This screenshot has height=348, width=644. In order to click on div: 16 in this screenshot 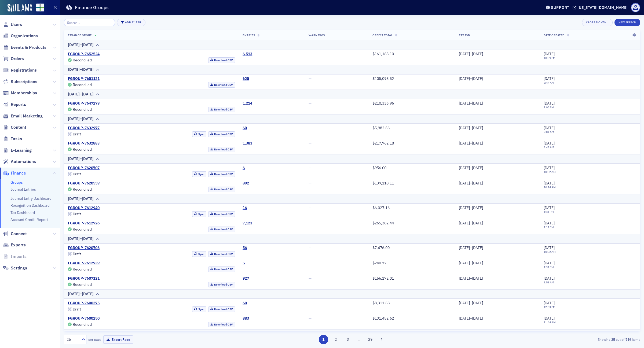, I will do `click(245, 208)`.